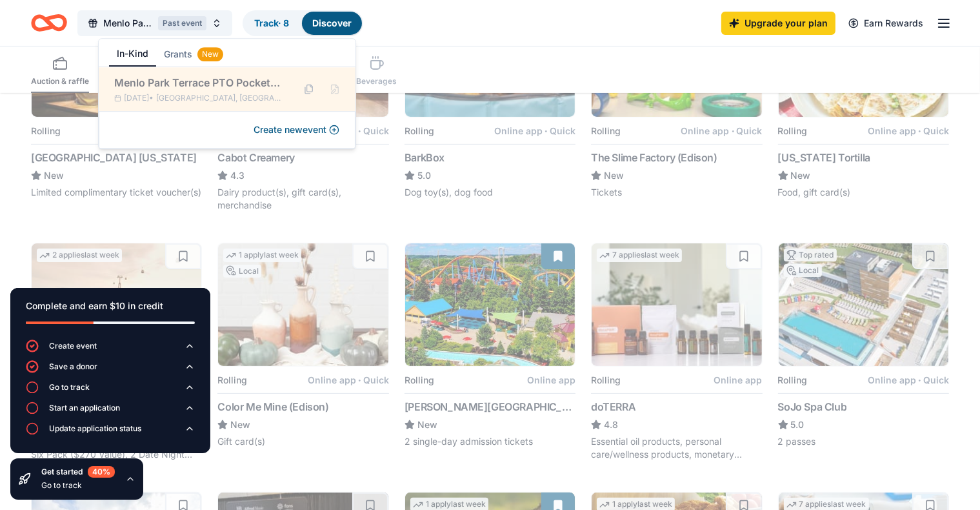 The width and height of the screenshot is (980, 510). Describe the element at coordinates (49, 23) in the screenshot. I see `a: Home` at that location.